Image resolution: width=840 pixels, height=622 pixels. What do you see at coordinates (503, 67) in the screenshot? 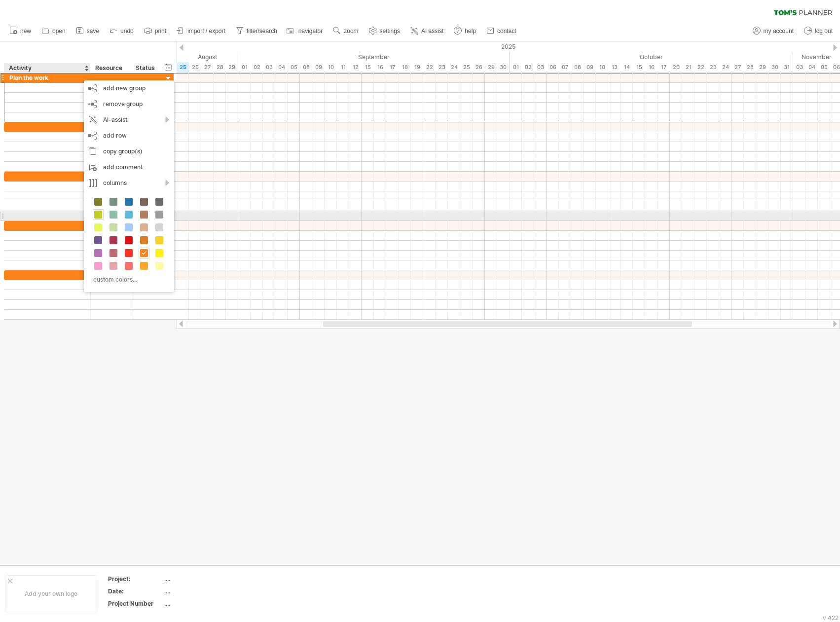
I see `div: Tuesday, 30 September 2025` at bounding box center [503, 67].